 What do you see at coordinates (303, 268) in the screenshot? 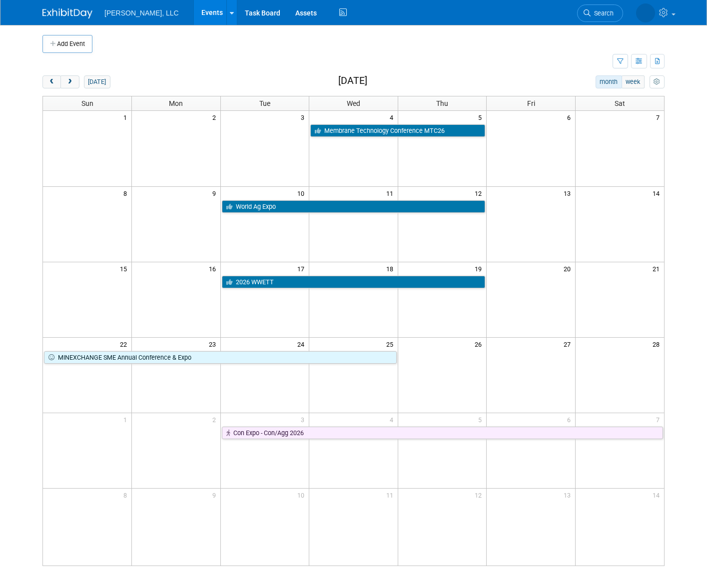
I see `span: 17` at bounding box center [303, 268].